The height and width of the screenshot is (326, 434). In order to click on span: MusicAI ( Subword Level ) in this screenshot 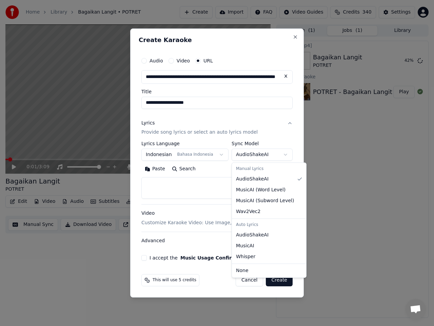, I will do `click(265, 201)`.